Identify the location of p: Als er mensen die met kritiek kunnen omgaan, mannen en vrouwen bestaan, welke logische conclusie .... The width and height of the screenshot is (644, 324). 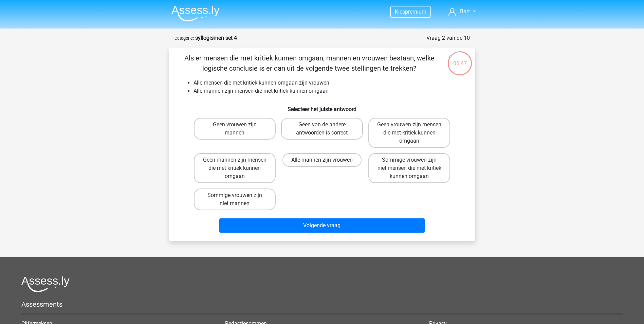
(309, 63).